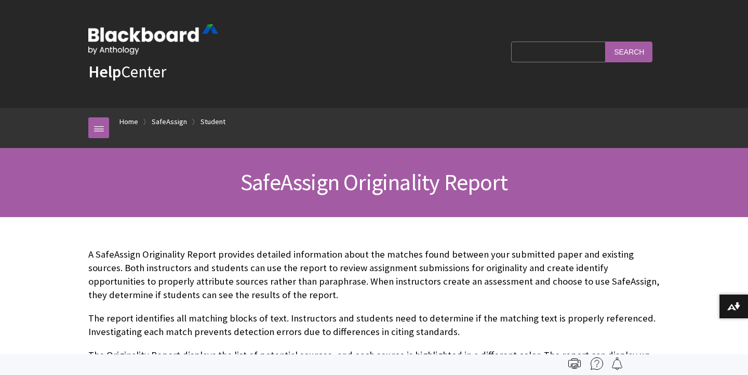  I want to click on p: The report identifies all matching blocks of text. Instructors and students need to determine if ..., so click(374, 325).